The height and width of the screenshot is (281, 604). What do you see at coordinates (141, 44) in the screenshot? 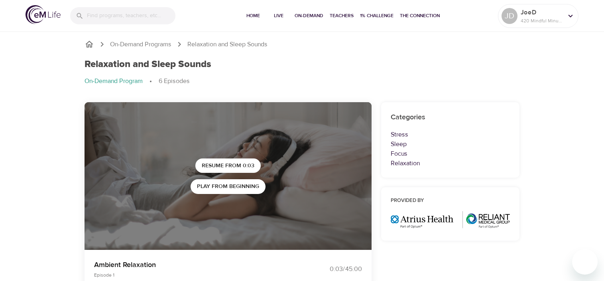
I see `a: On-Demand Programs` at bounding box center [141, 44].